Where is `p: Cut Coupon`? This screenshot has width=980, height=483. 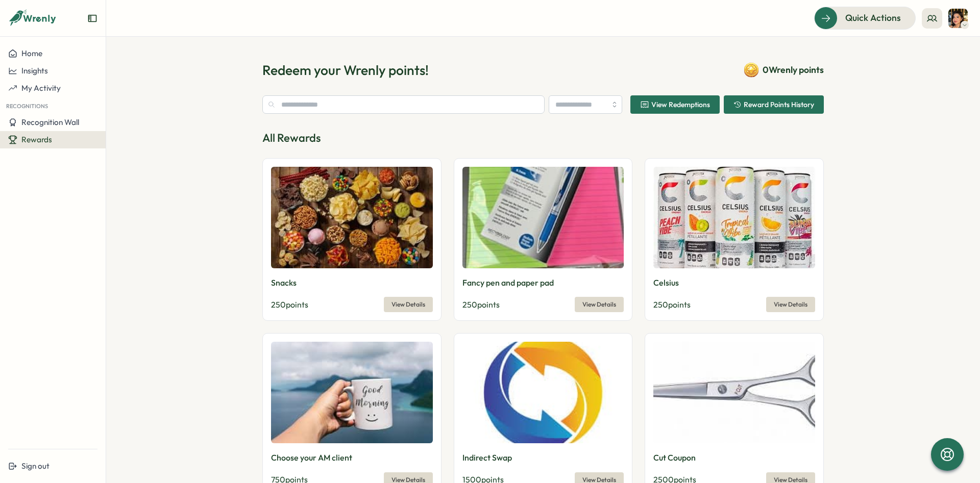
p: Cut Coupon is located at coordinates (675, 458).